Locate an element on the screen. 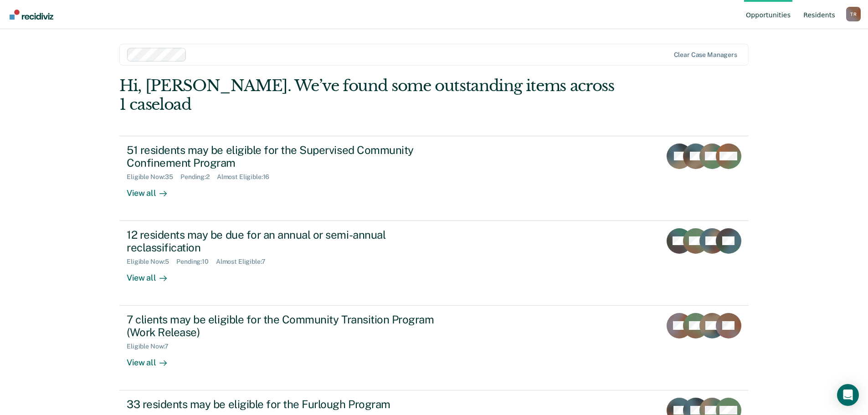 The width and height of the screenshot is (868, 415). div: Eligible Now : 5 is located at coordinates (151, 261).